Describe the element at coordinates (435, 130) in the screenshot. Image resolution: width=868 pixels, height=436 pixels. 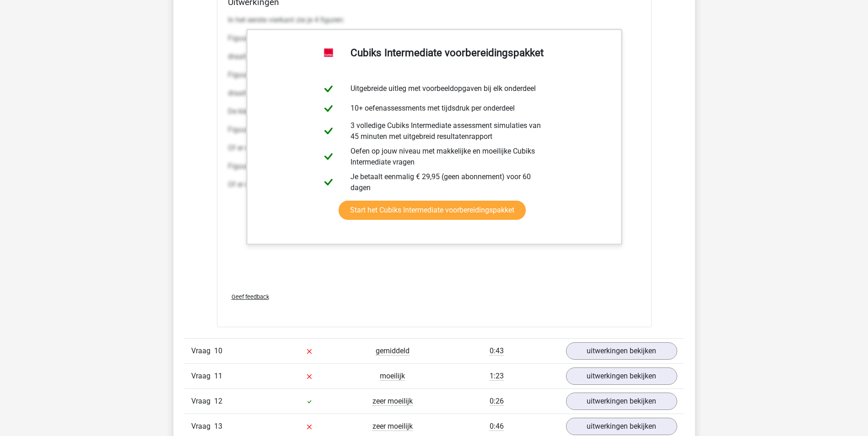
I see `p: Figuur 3: een ster met 9 punten. Dit figuur heeft de volgende transformatie(s):` at that location.